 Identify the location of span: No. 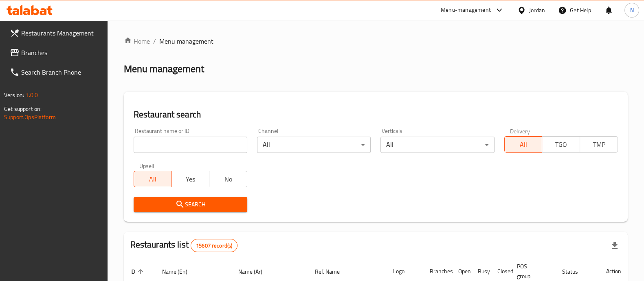
(228, 179).